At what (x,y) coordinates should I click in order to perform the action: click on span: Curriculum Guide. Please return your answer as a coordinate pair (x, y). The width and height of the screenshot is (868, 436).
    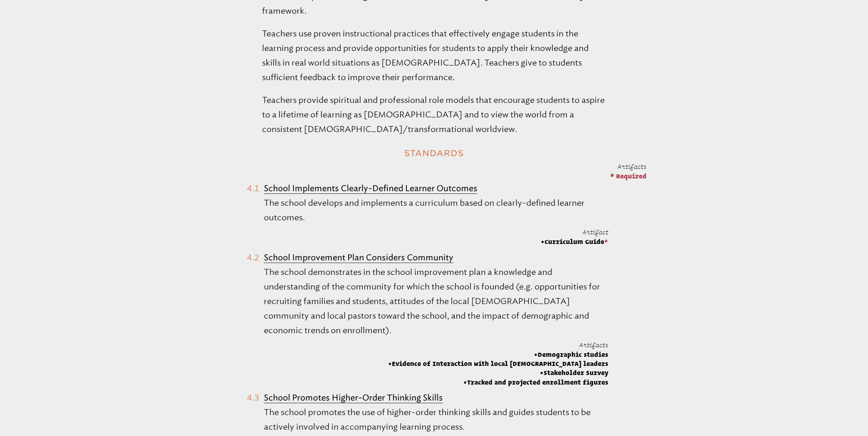
    Looking at the image, I should click on (575, 241).